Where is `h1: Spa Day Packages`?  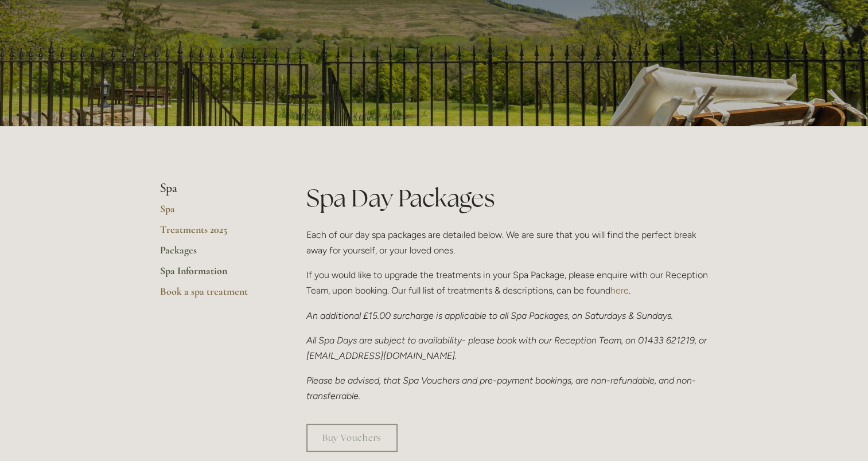
h1: Spa Day Packages is located at coordinates (508, 198).